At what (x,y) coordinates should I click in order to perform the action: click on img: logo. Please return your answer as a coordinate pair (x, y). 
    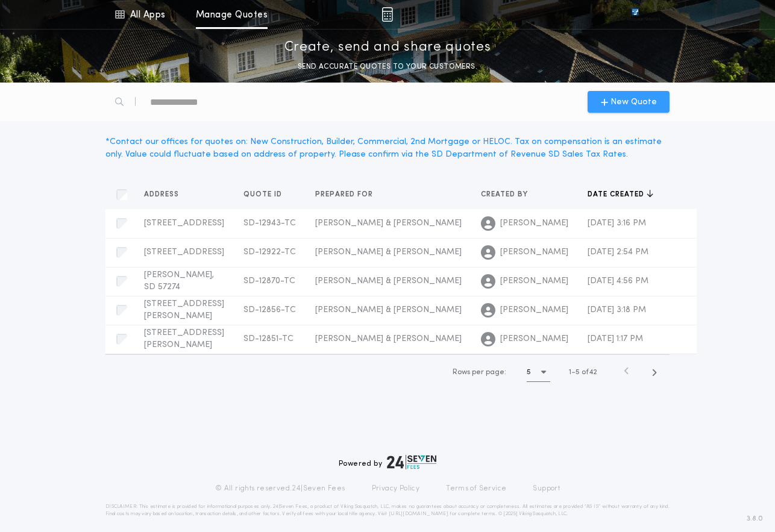
    Looking at the image, I should click on (412, 462).